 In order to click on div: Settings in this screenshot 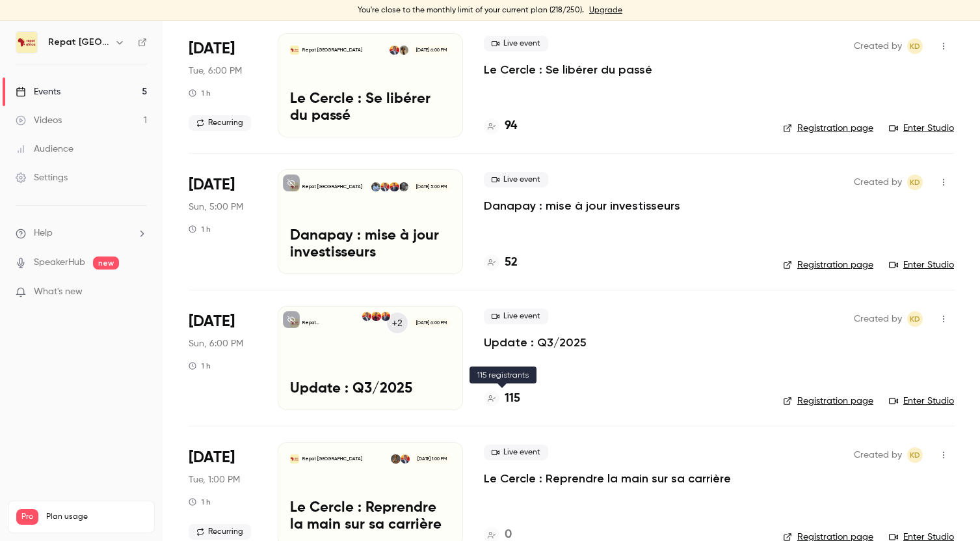, I will do `click(42, 178)`.